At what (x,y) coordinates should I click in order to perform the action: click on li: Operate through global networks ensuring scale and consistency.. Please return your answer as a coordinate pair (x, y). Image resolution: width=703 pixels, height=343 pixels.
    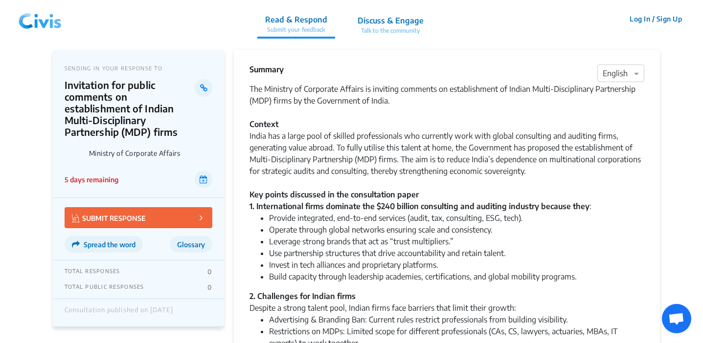
    Looking at the image, I should click on (456, 230).